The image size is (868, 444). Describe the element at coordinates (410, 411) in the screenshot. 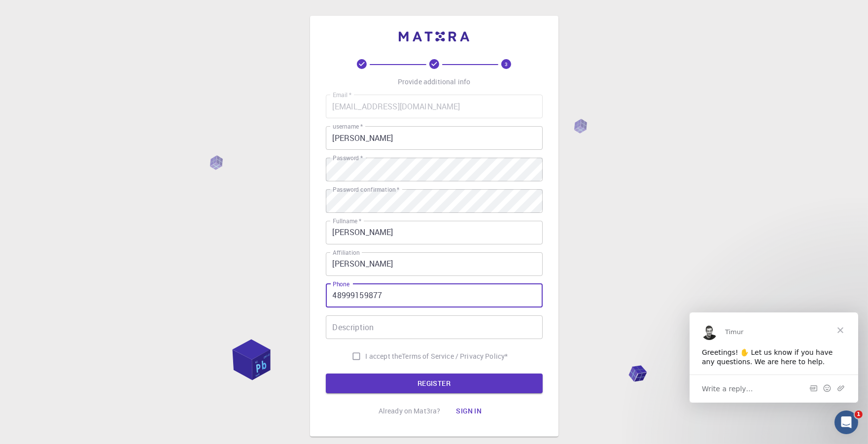

I see `p: Already on Mat3ra?` at that location.